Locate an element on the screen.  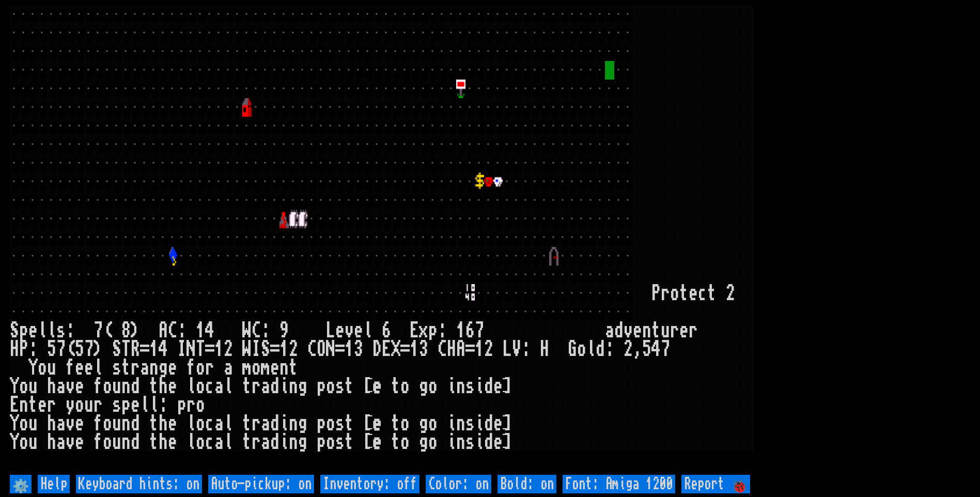
input: Bold: on is located at coordinates (527, 484).